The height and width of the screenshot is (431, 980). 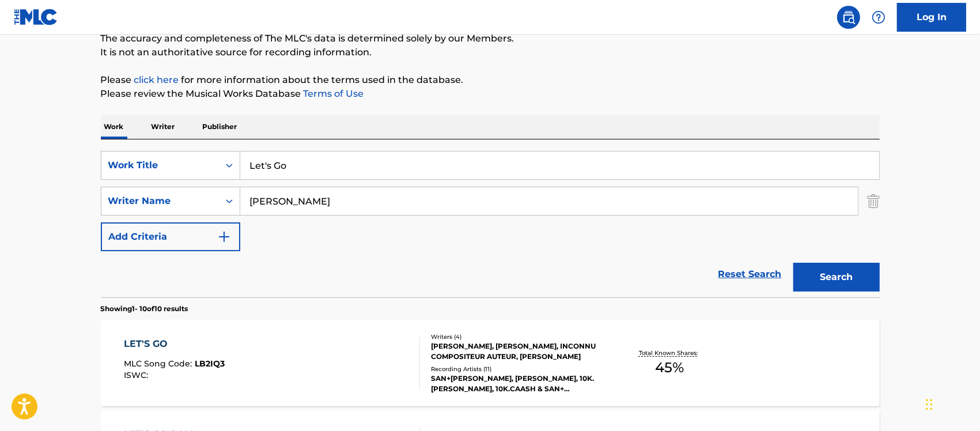 What do you see at coordinates (159, 364) in the screenshot?
I see `span: MLC Song Code :` at bounding box center [159, 364].